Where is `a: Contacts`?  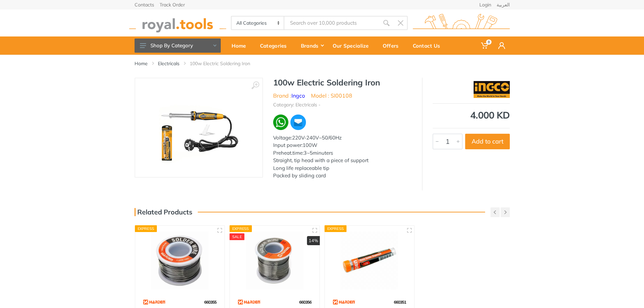
a: Contacts is located at coordinates (144, 5).